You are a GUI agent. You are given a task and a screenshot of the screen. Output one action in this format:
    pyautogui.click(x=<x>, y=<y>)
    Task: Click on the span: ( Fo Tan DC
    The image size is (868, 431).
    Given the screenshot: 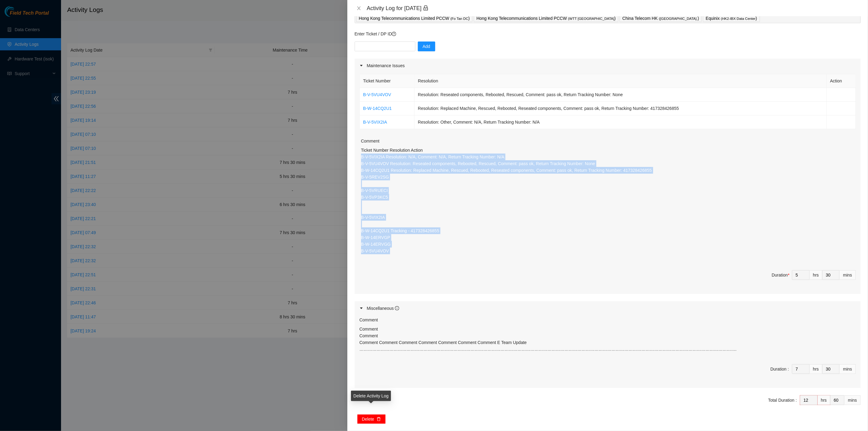 What is the action you would take?
    pyautogui.click(x=460, y=19)
    